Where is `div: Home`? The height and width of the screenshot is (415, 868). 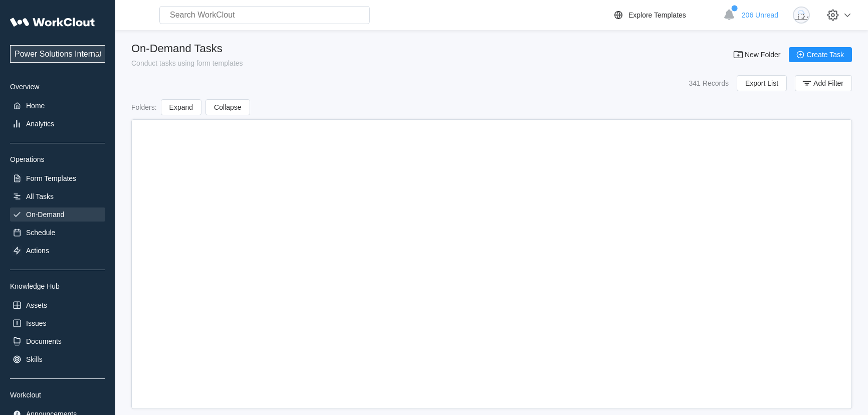 div: Home is located at coordinates (35, 105).